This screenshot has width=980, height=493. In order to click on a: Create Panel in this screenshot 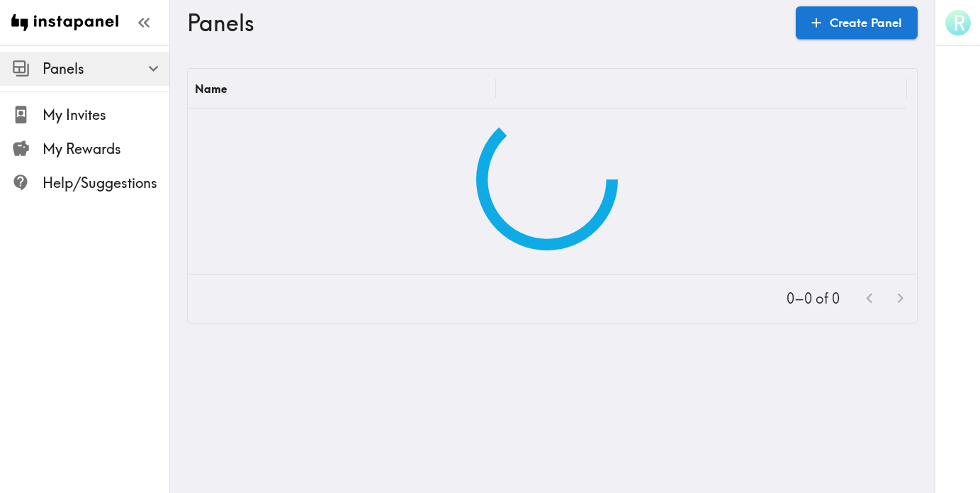, I will do `click(857, 23)`.